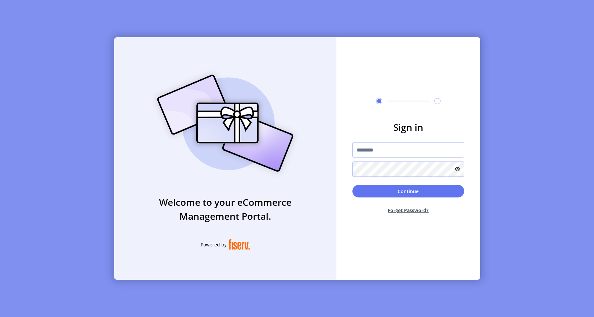 The height and width of the screenshot is (317, 594). What do you see at coordinates (225, 123) in the screenshot?
I see `img: card_Illustration.svg` at bounding box center [225, 123].